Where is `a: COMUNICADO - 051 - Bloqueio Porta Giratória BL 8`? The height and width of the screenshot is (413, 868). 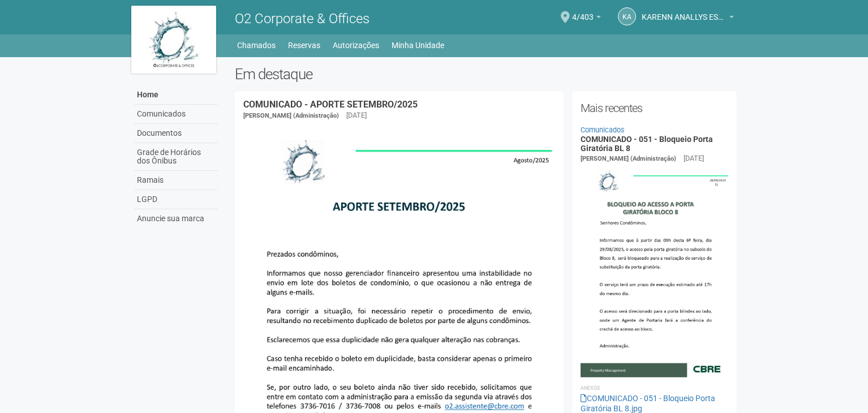 a: COMUNICADO - 051 - Bloqueio Porta Giratória BL 8 is located at coordinates (647, 143).